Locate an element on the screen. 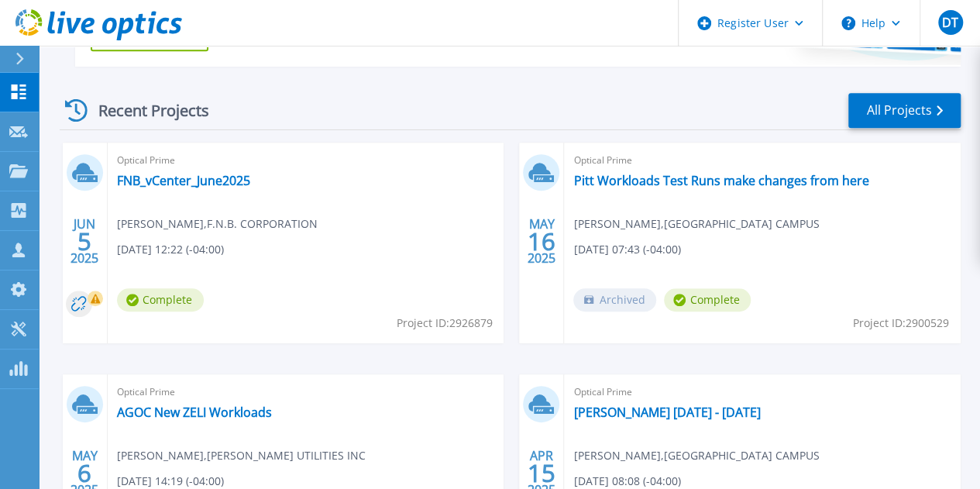 This screenshot has height=489, width=980. div: JUN 2025 is located at coordinates (84, 241).